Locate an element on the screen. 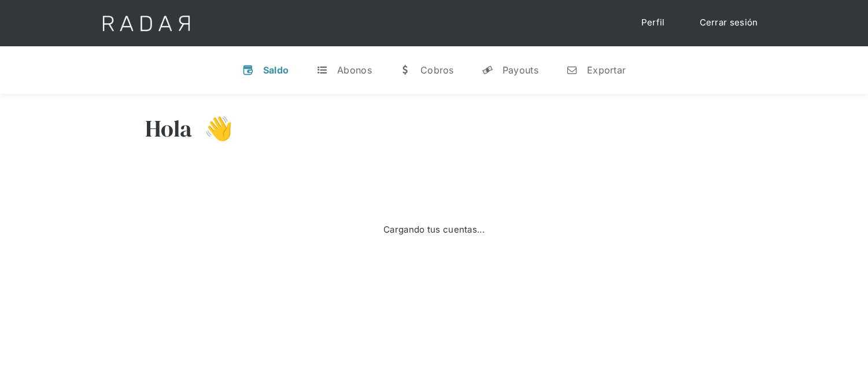 This screenshot has width=868, height=390. div: Cobros is located at coordinates (437, 70).